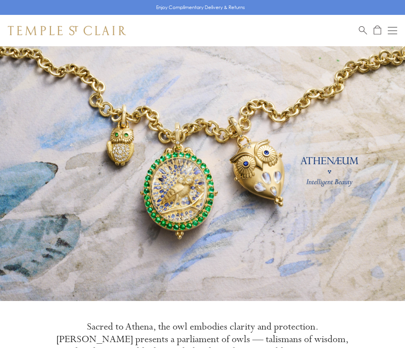 The image size is (405, 348). I want to click on button: Open navigation, so click(393, 31).